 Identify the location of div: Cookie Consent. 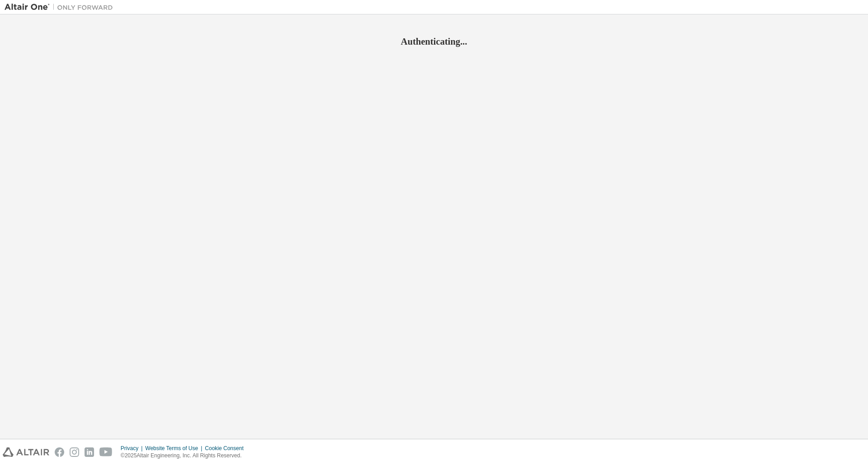
(226, 449).